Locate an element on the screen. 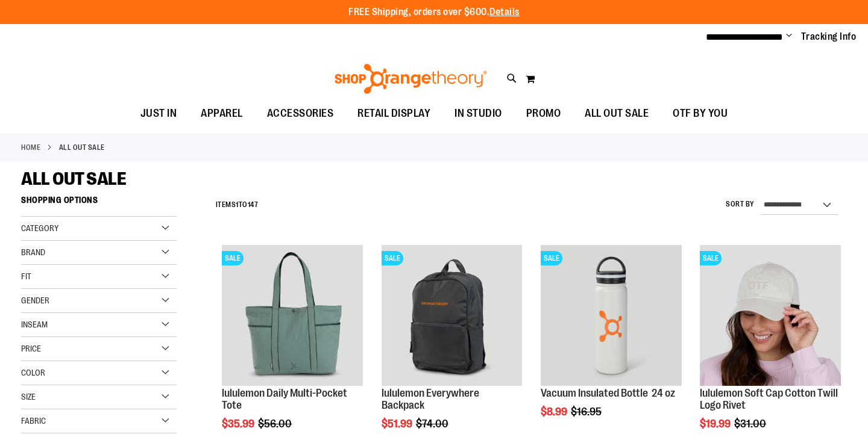 This screenshot has width=868, height=437. a: lululemon Daily Multi-Pocket Tote is located at coordinates (285, 400).